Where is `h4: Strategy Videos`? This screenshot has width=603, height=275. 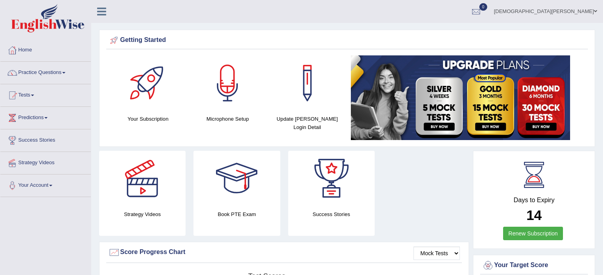
h4: Strategy Videos is located at coordinates (142, 214).